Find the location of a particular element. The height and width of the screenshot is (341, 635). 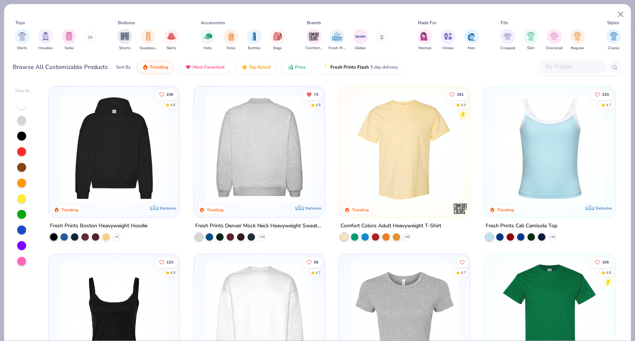

button: Top Rated is located at coordinates (256, 67).